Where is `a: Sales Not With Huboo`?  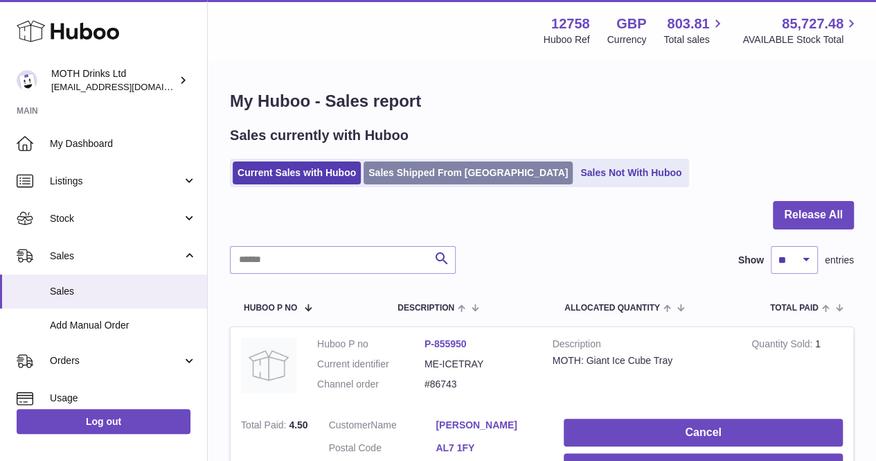
a: Sales Not With Huboo is located at coordinates (631, 172).